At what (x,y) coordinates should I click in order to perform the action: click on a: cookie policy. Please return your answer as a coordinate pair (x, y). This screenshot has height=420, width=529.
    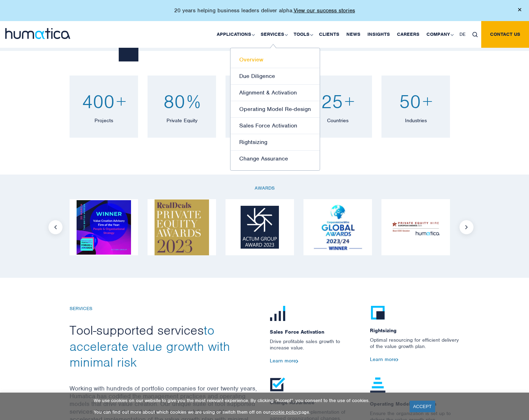
    Looking at the image, I should click on (284, 412).